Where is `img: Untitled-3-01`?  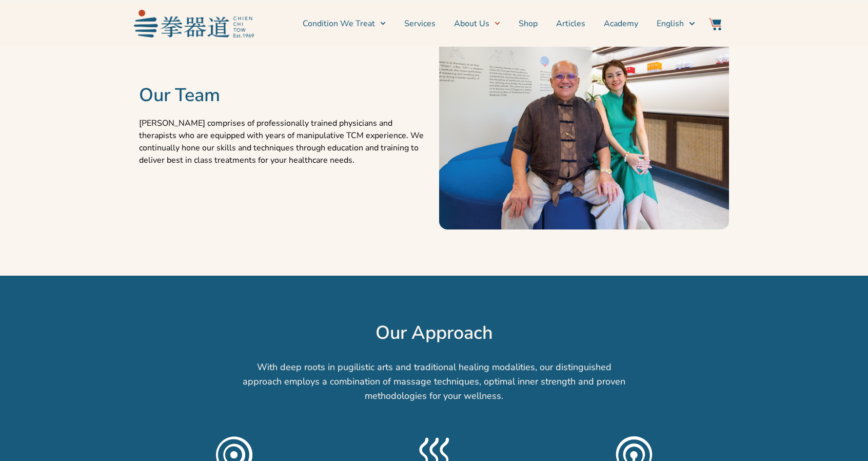
img: Untitled-3-01 is located at coordinates (584, 133).